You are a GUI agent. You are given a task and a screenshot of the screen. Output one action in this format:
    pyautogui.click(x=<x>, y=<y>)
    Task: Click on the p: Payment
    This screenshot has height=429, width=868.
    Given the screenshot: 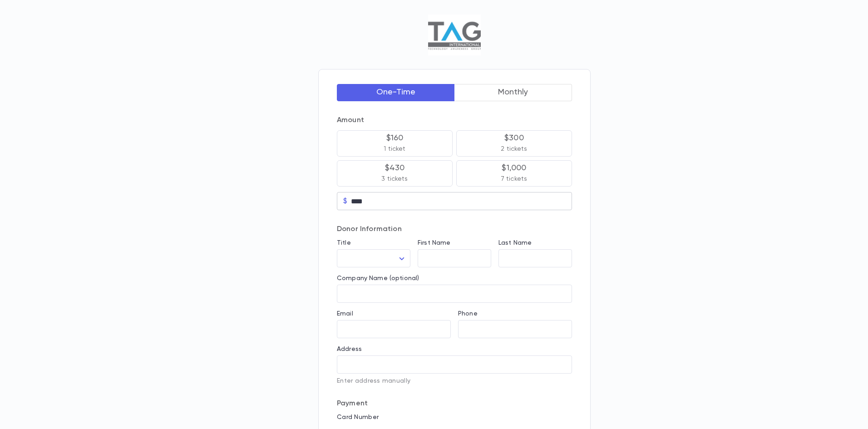 What is the action you would take?
    pyautogui.click(x=455, y=403)
    